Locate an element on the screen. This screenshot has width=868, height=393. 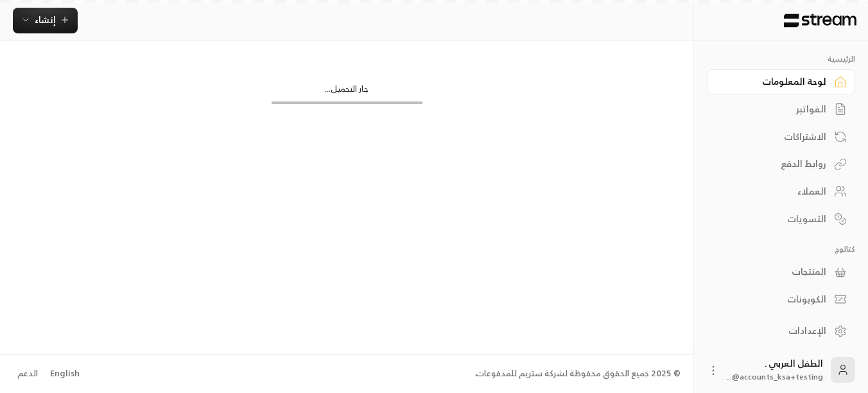
a: الدعم is located at coordinates (27, 374).